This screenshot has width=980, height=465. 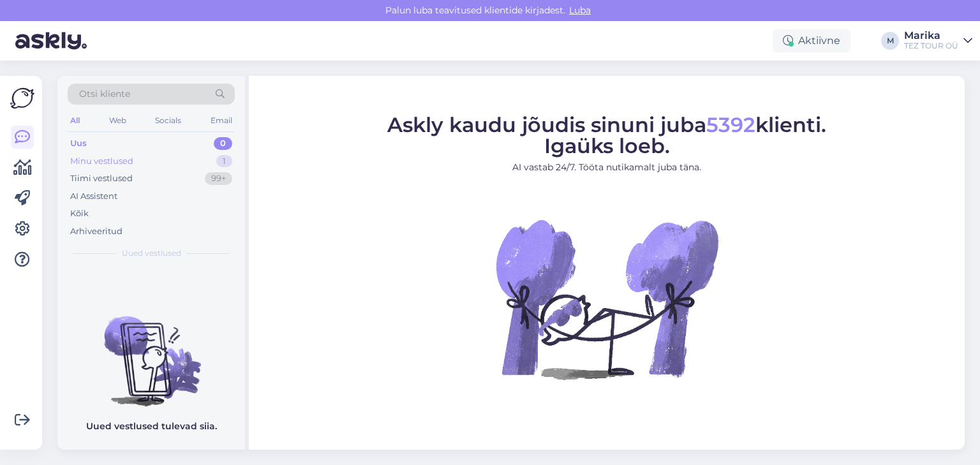 What do you see at coordinates (151, 351) in the screenshot?
I see `img: No chats` at bounding box center [151, 351].